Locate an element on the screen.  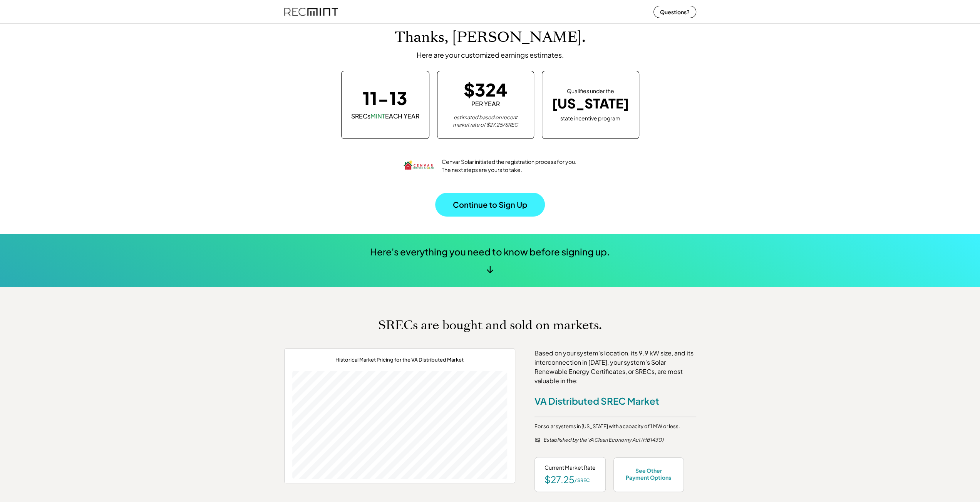
div: Established by the VA Clean Economy Act (HB1430) is located at coordinates (619, 440).